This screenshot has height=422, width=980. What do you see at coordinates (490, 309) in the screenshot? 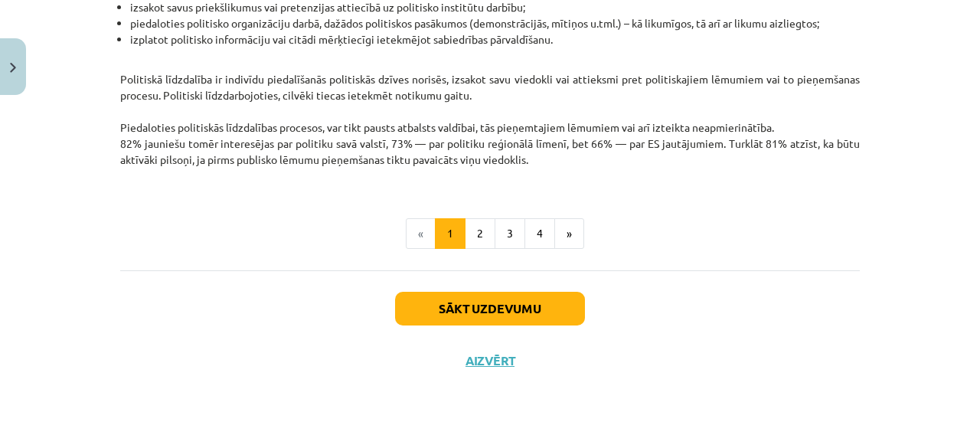
I see `button: Sākt uzdevumu` at bounding box center [490, 309].